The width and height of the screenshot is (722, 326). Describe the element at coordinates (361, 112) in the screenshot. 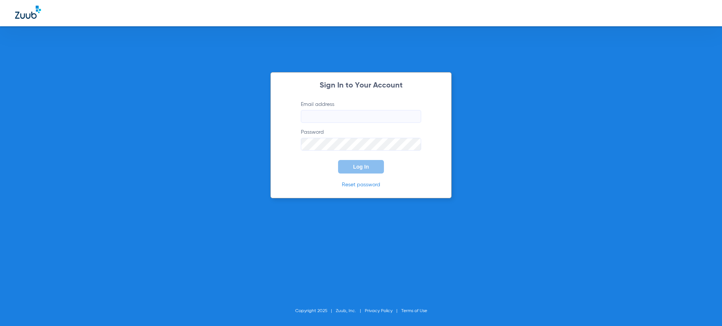

I see `label: Email address` at that location.